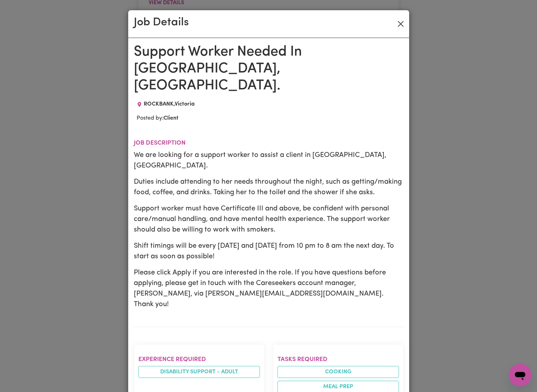  Describe the element at coordinates (199, 372) in the screenshot. I see `li: Disability support - Adult` at that location.